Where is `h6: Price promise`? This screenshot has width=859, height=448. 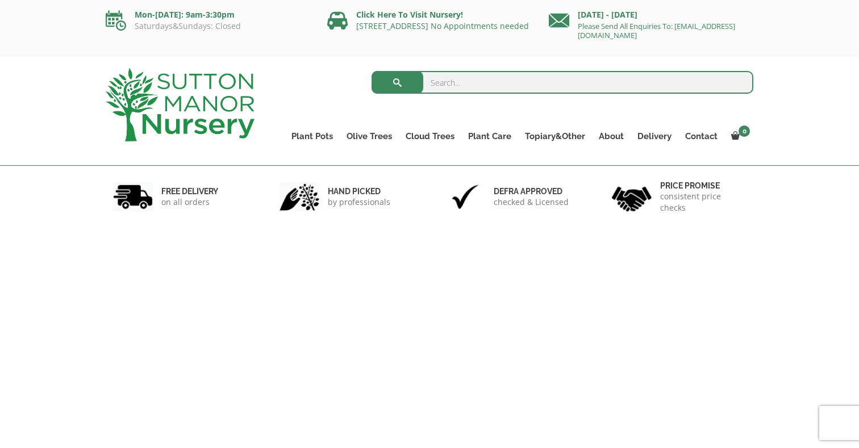 h6: Price promise is located at coordinates (704, 186).